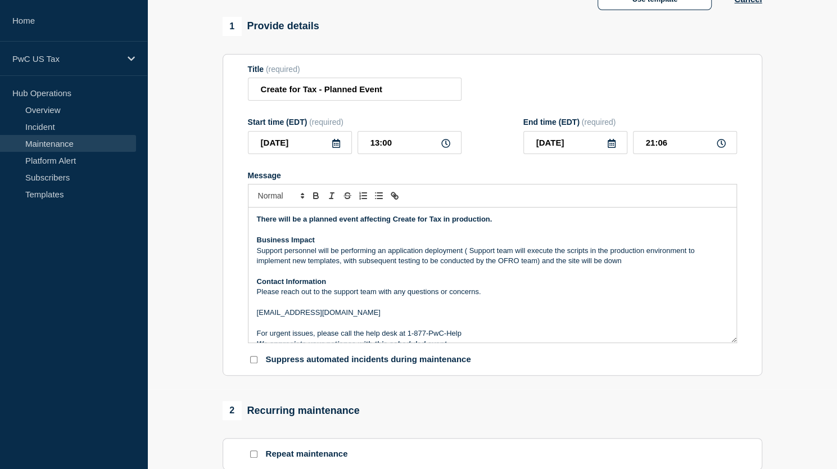 This screenshot has width=837, height=469. What do you see at coordinates (66, 58) in the screenshot?
I see `p: PwC US Tax` at bounding box center [66, 58].